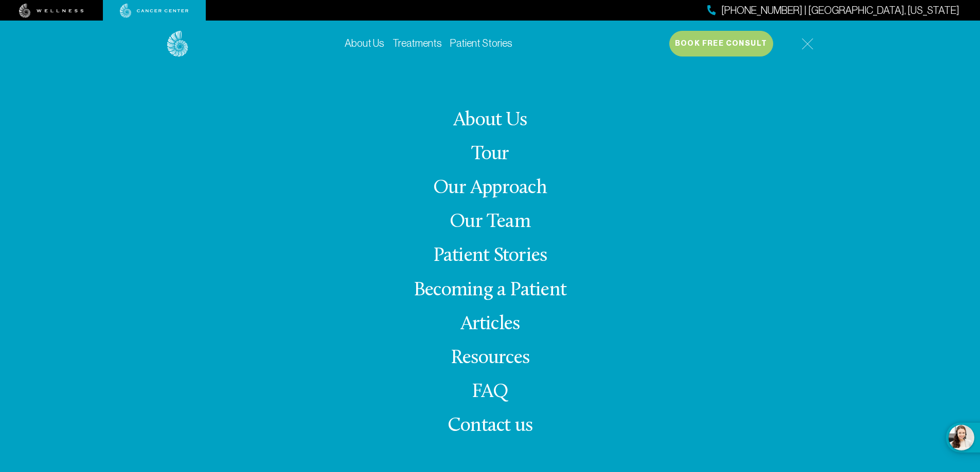 This screenshot has width=980, height=472. What do you see at coordinates (490, 358) in the screenshot?
I see `a: Resources` at bounding box center [490, 358].